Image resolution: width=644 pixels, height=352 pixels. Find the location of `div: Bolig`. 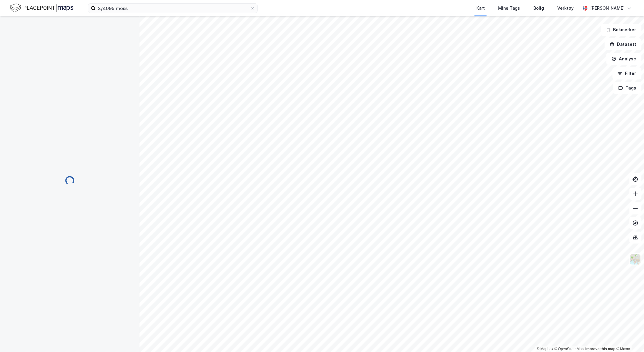

div: Bolig is located at coordinates (539, 8).